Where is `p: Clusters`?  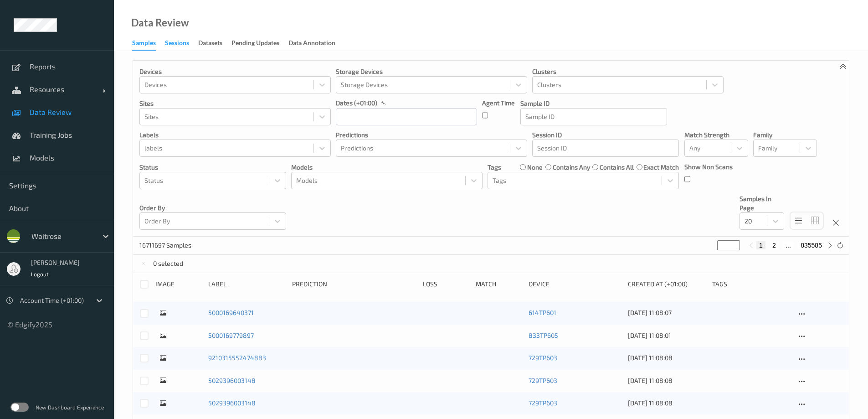 p: Clusters is located at coordinates (628, 72).